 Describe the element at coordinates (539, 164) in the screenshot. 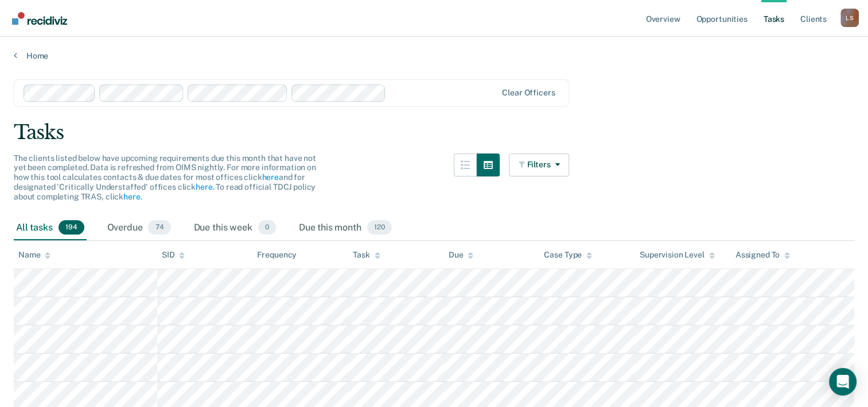

I see `button: Filters` at that location.